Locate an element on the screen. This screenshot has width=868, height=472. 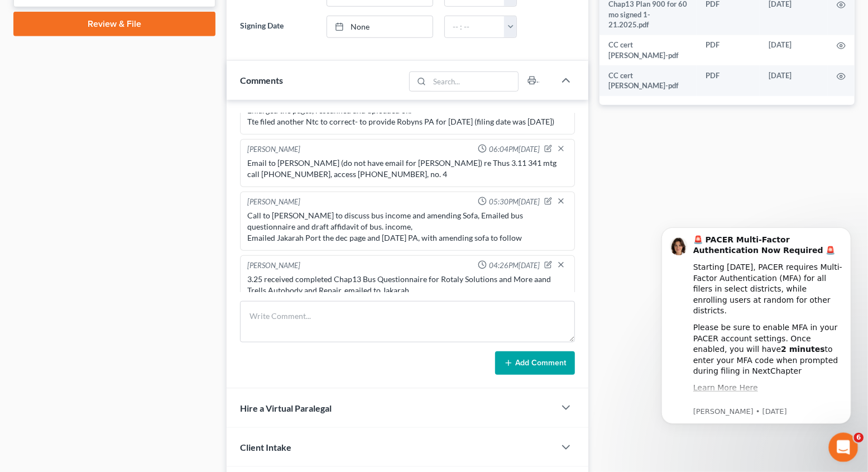
span: Client Intake is located at coordinates (265, 446).